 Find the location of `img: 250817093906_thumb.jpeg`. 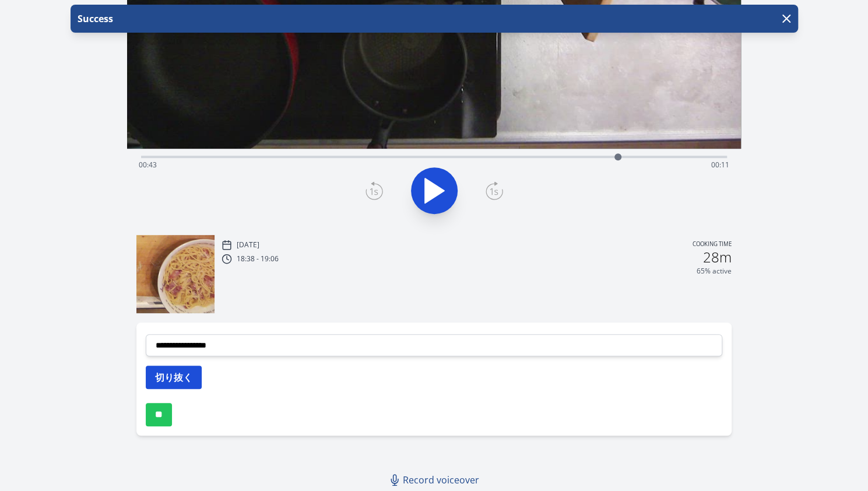

img: 250817093906_thumb.jpeg is located at coordinates (175, 274).